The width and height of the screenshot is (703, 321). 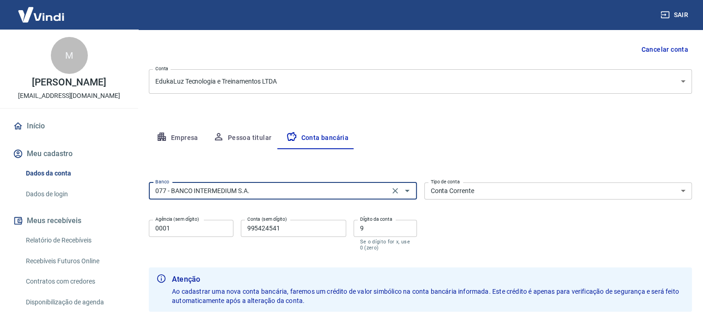 What do you see at coordinates (162, 182) in the screenshot?
I see `label: Banco` at bounding box center [162, 182].